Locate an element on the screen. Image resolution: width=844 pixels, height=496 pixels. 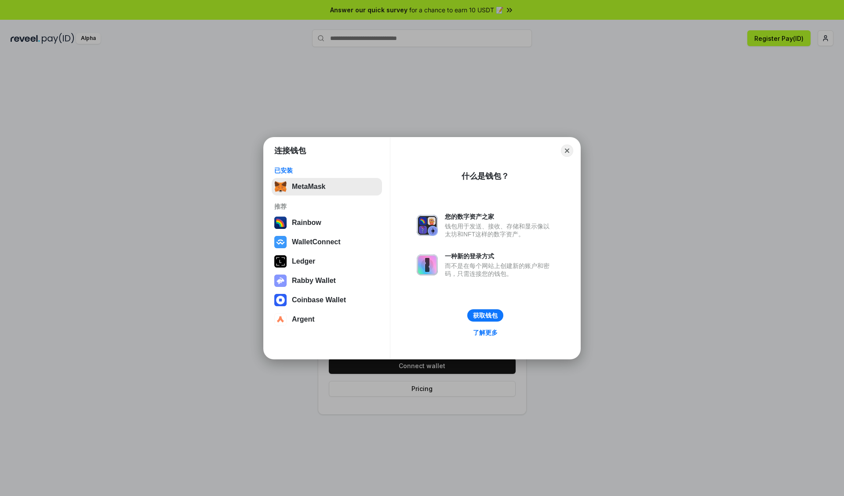
div: WalletConnect is located at coordinates (316, 242).